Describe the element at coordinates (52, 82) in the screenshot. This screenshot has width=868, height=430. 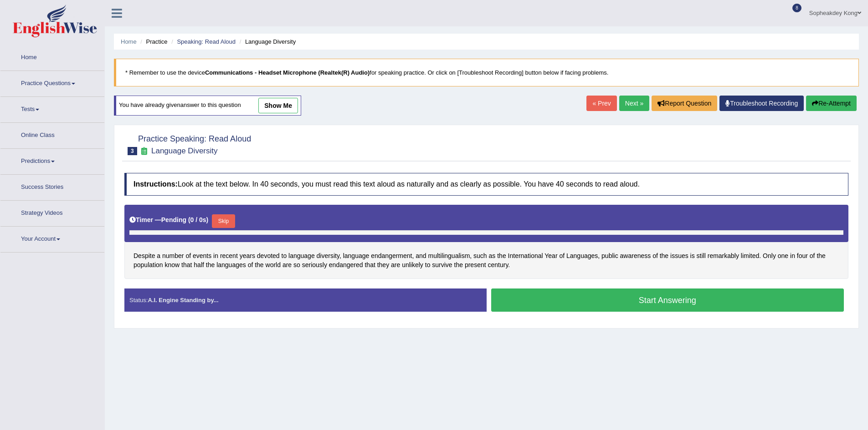
I see `a: Practice Questions` at that location.